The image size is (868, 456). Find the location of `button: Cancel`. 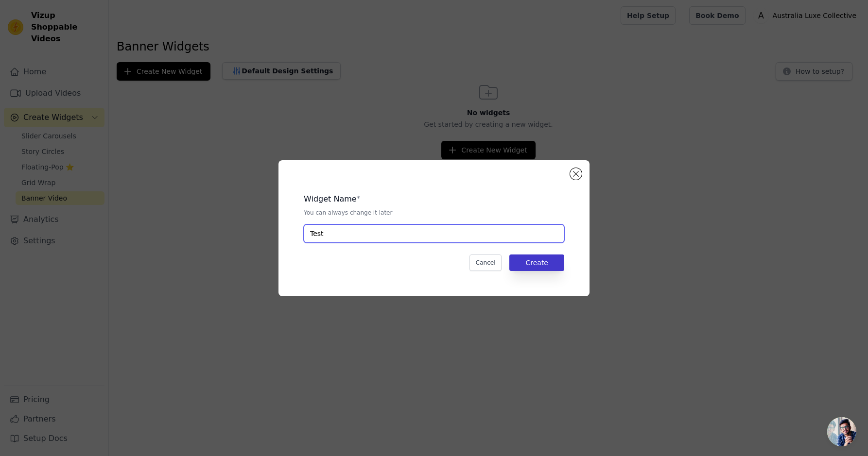

button: Cancel is located at coordinates (486, 263).